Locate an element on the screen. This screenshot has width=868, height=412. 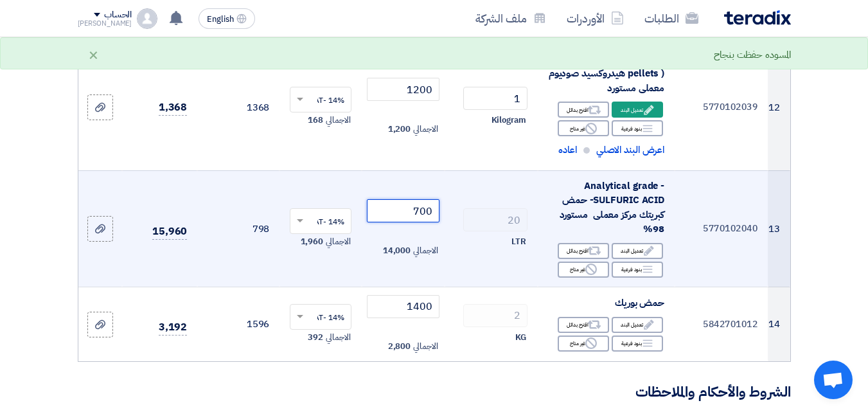
span: English is located at coordinates (220, 19).